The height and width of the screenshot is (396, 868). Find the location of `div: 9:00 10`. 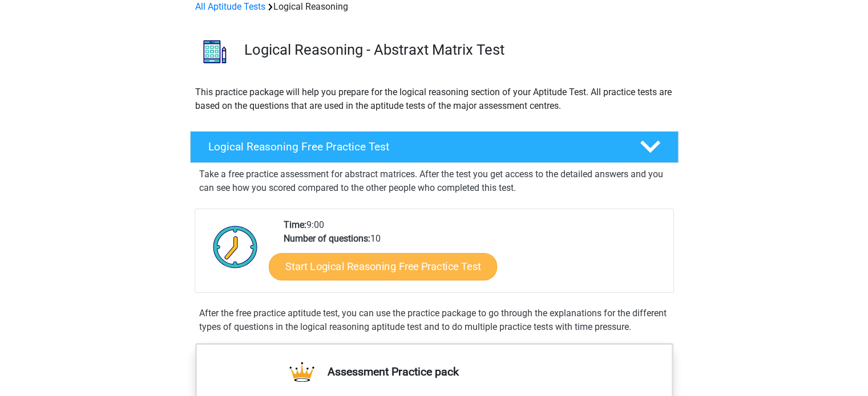

div: 9:00 10 is located at coordinates (474, 255).